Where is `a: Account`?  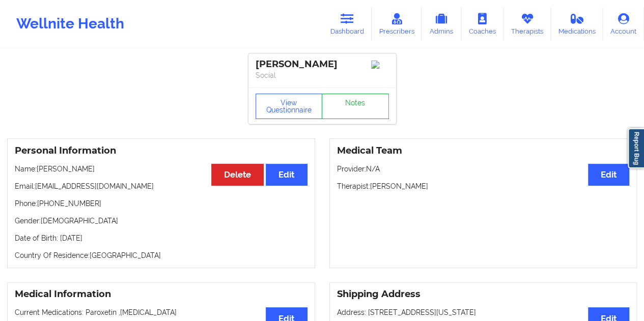 a: Account is located at coordinates (623, 24).